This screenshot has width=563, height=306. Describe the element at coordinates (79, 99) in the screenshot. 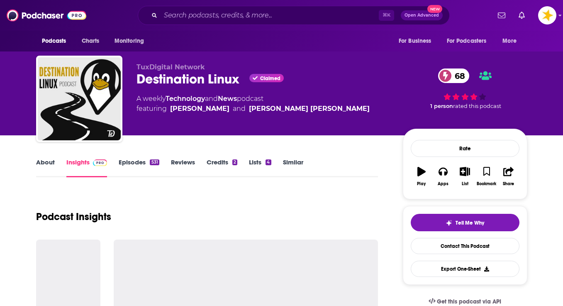

I see `img: Destination Linux` at that location.